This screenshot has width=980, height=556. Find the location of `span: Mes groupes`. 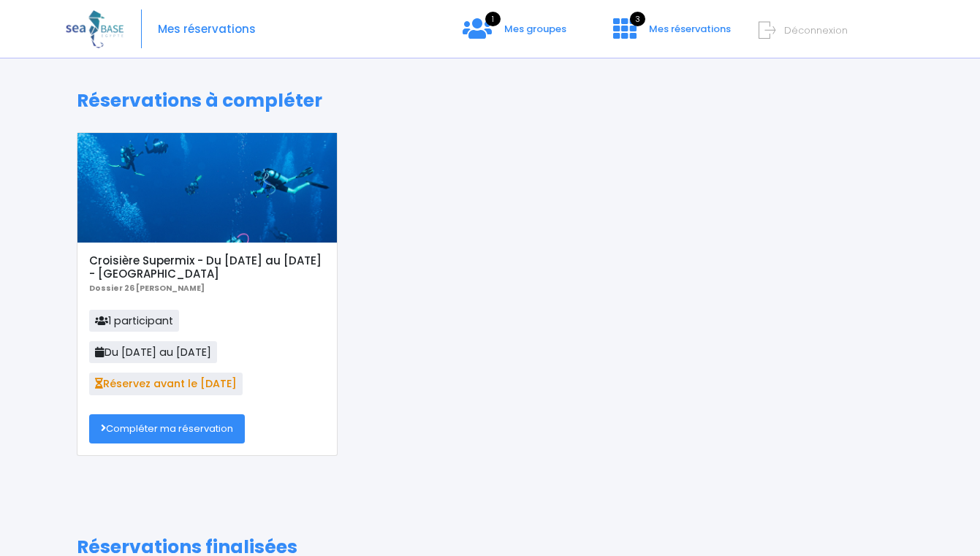

span: Mes groupes is located at coordinates (535, 28).